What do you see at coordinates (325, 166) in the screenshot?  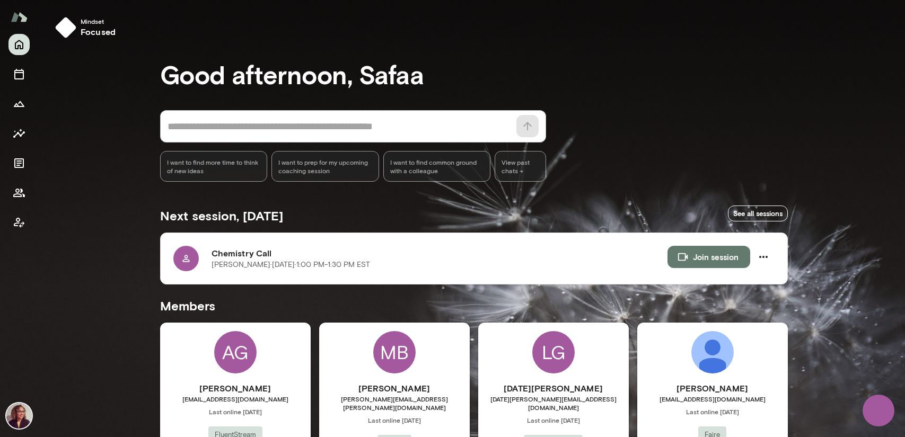 I see `div: I want to prep for my upcoming coaching session` at bounding box center [325, 166].